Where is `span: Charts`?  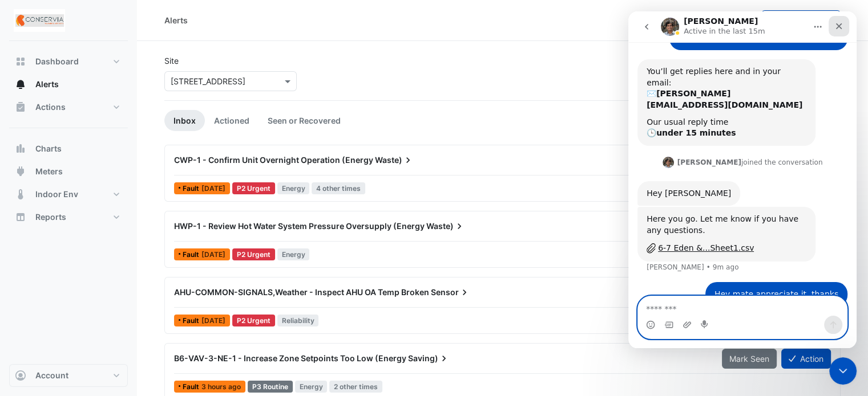 span: Charts is located at coordinates (49, 148).